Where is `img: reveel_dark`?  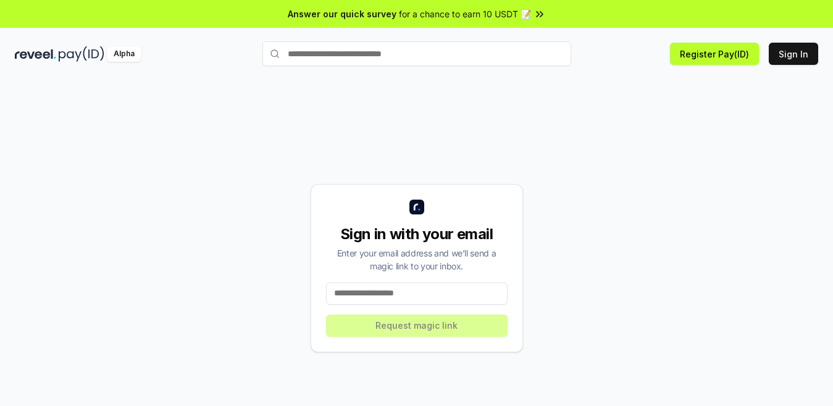
img: reveel_dark is located at coordinates (35, 54).